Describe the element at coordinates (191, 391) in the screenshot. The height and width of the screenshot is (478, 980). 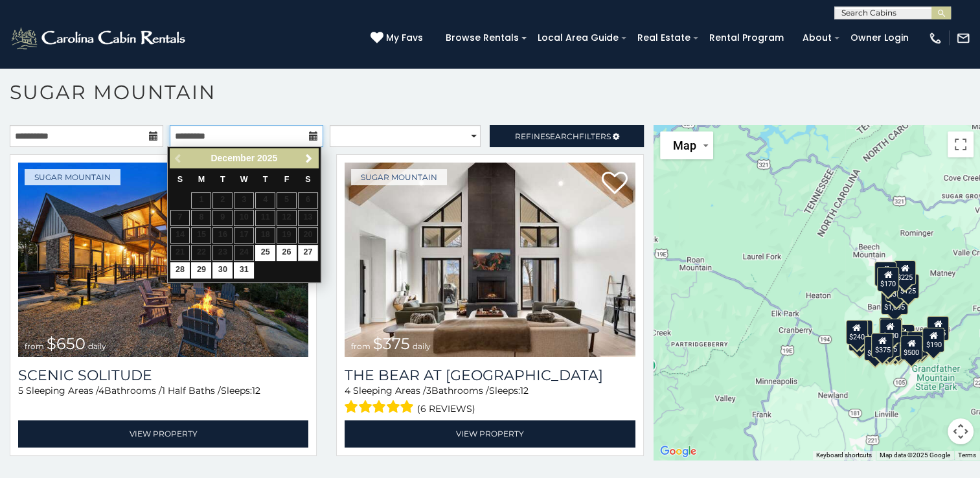
I see `span: 1 Half Baths /` at that location.